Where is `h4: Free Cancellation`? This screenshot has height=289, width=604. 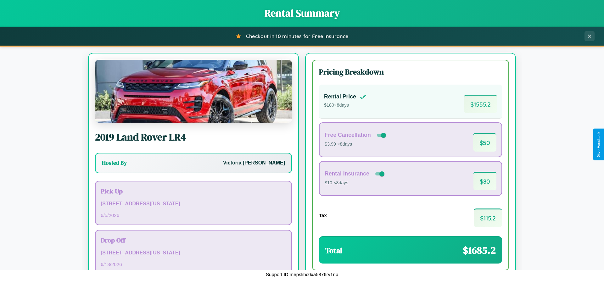
h4: Free Cancellation is located at coordinates (347, 135).